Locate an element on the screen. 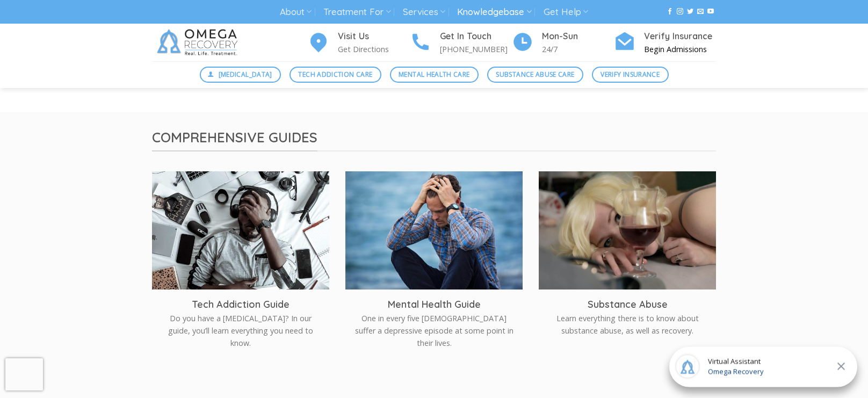 The image size is (868, 398). h3: Tech Addiction Guide is located at coordinates (240, 304).